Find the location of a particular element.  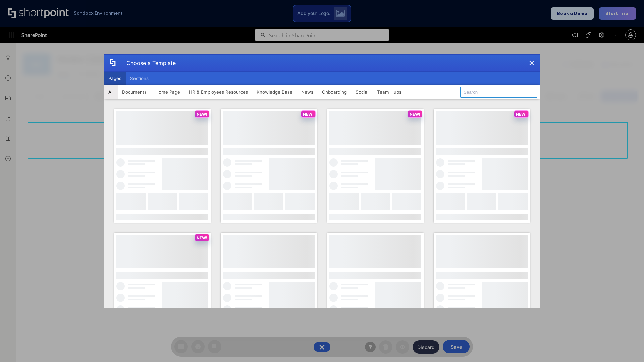

div: template selector is located at coordinates (322, 181).